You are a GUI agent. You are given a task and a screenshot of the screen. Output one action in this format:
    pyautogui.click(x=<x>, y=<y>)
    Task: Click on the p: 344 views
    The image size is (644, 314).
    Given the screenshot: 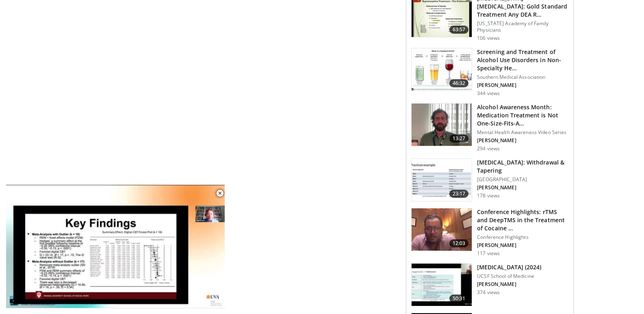 What is the action you would take?
    pyautogui.click(x=489, y=94)
    